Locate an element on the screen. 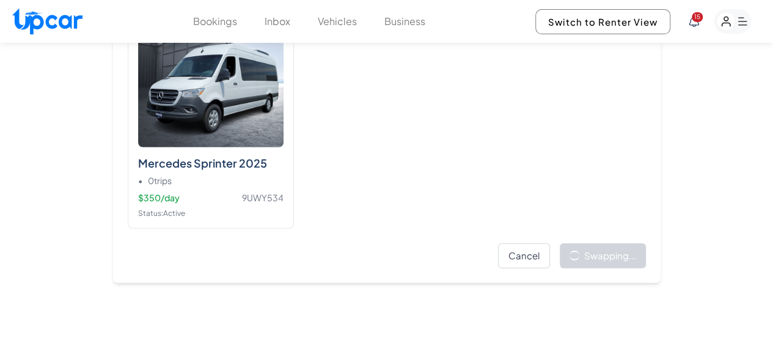 This screenshot has width=773, height=337. span: You have new notifications is located at coordinates (697, 17).